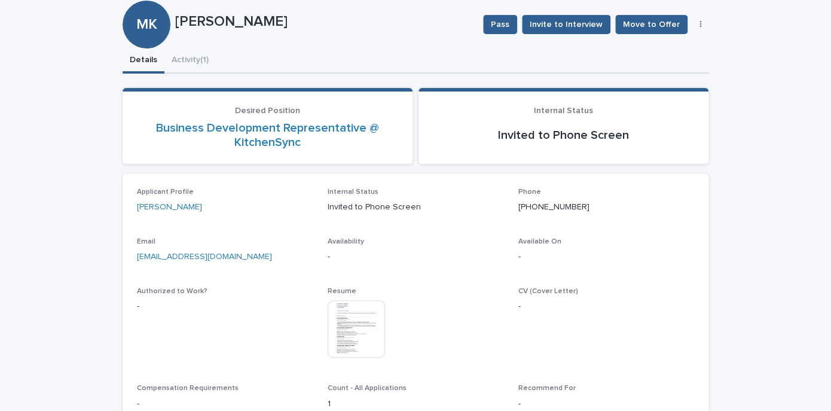  Describe the element at coordinates (188, 388) in the screenshot. I see `span: Compensation Requirements` at that location.